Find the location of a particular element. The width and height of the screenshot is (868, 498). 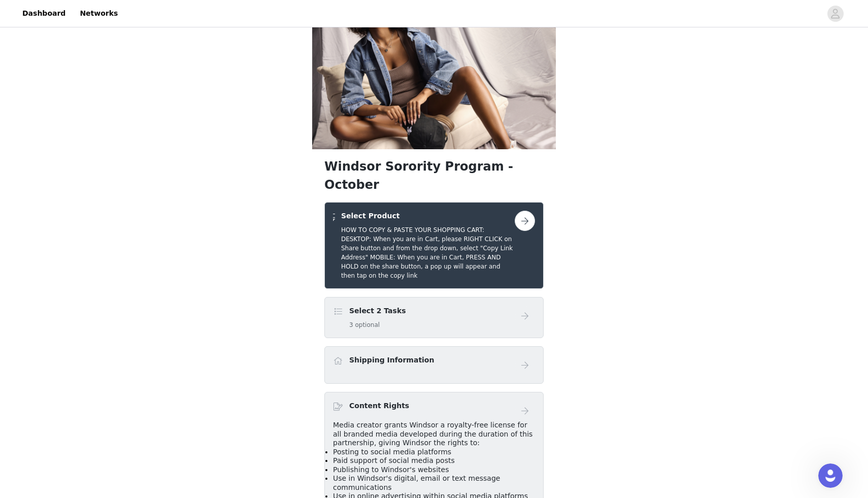

div: avatar is located at coordinates (835, 14).